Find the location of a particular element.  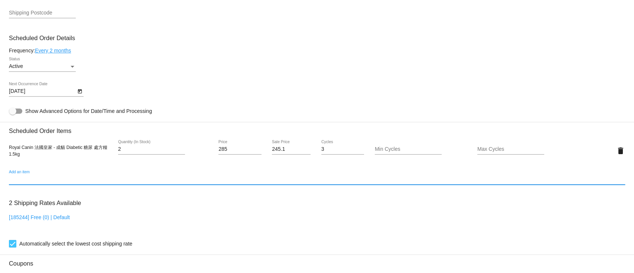

mat-icon: delete is located at coordinates (621, 151).